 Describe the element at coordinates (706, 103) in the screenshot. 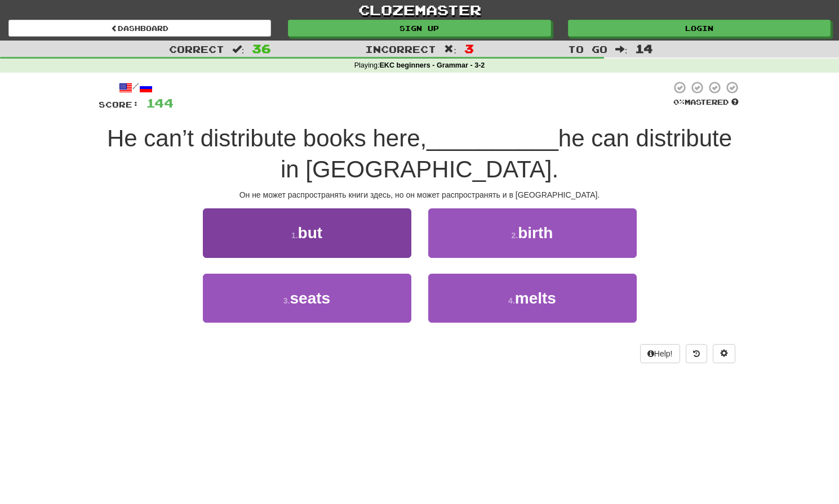

I see `div: Mastered` at that location.